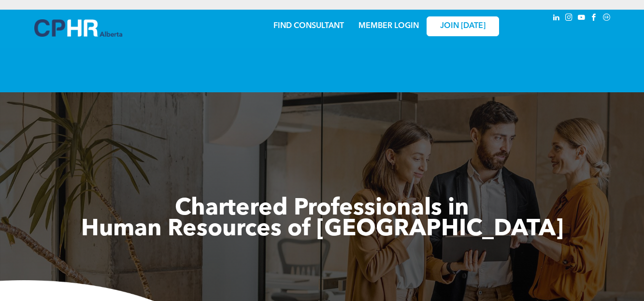  What do you see at coordinates (389, 26) in the screenshot?
I see `a: MEMBER LOGIN` at bounding box center [389, 26].